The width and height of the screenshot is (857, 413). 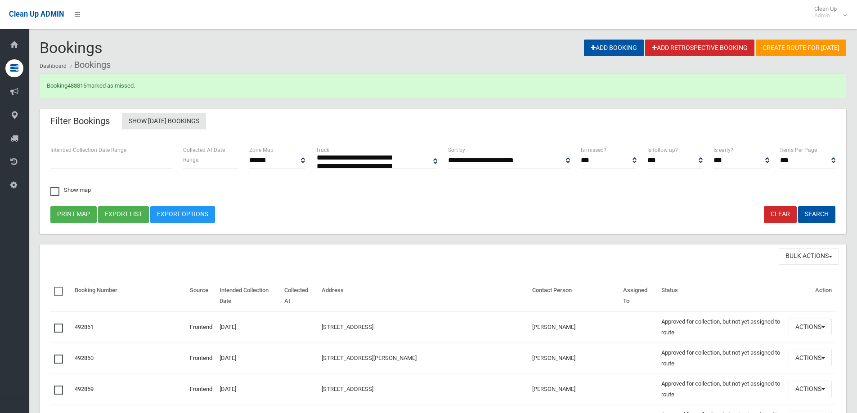 What do you see at coordinates (721, 296) in the screenshot?
I see `th: Status` at bounding box center [721, 296].